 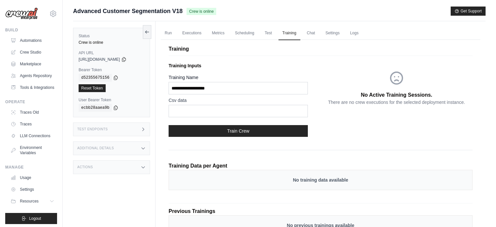 I want to click on a: Reset Token, so click(x=92, y=88).